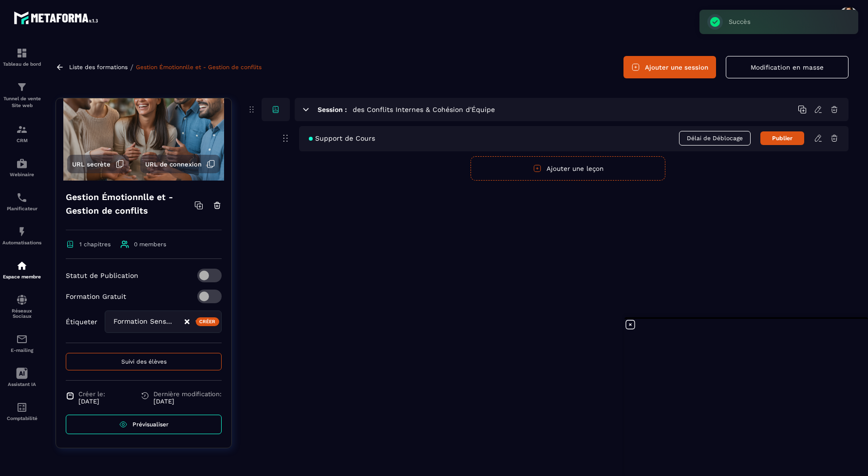 Image resolution: width=868 pixels, height=476 pixels. I want to click on span: Dernière modification:, so click(188, 394).